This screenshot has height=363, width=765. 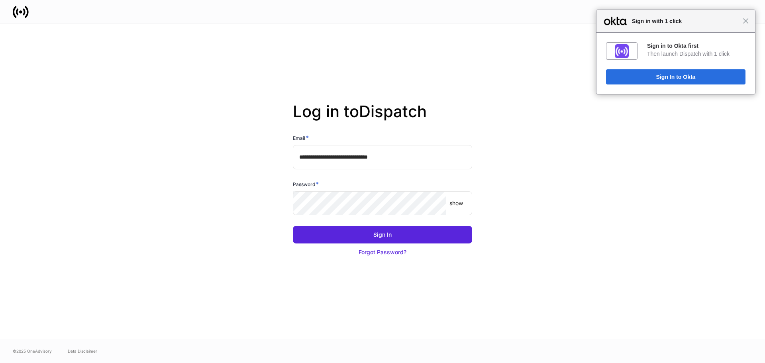 What do you see at coordinates (301, 138) in the screenshot?
I see `h6: Email` at bounding box center [301, 138].